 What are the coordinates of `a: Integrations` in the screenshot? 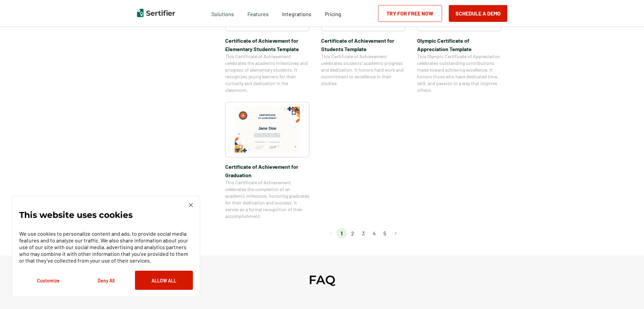 It's located at (297, 13).